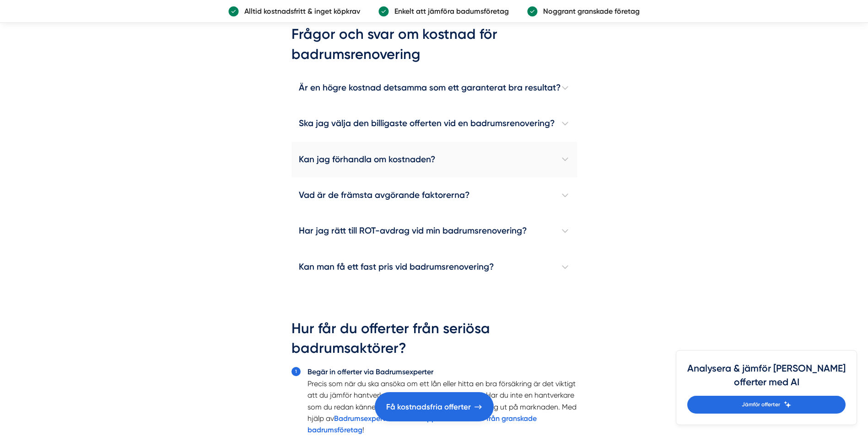 This screenshot has width=868, height=436. I want to click on strong: Badrumsexperter, so click(363, 418).